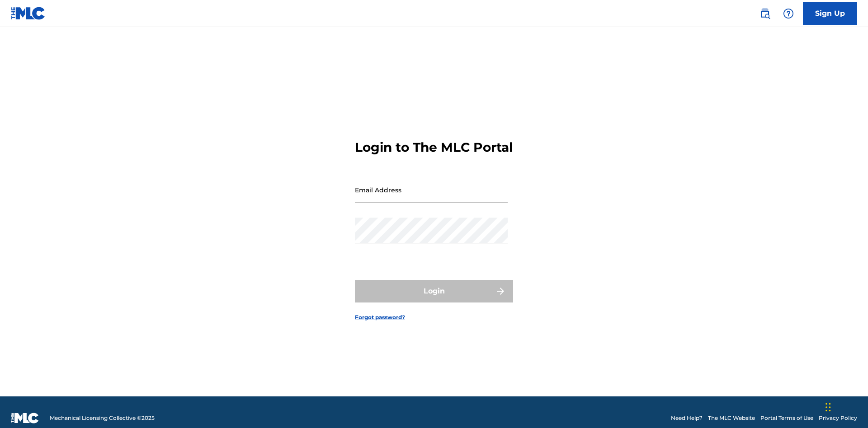 The height and width of the screenshot is (428, 868). Describe the element at coordinates (102, 419) in the screenshot. I see `span: Mechanical Licensing Collective © 2025` at that location.